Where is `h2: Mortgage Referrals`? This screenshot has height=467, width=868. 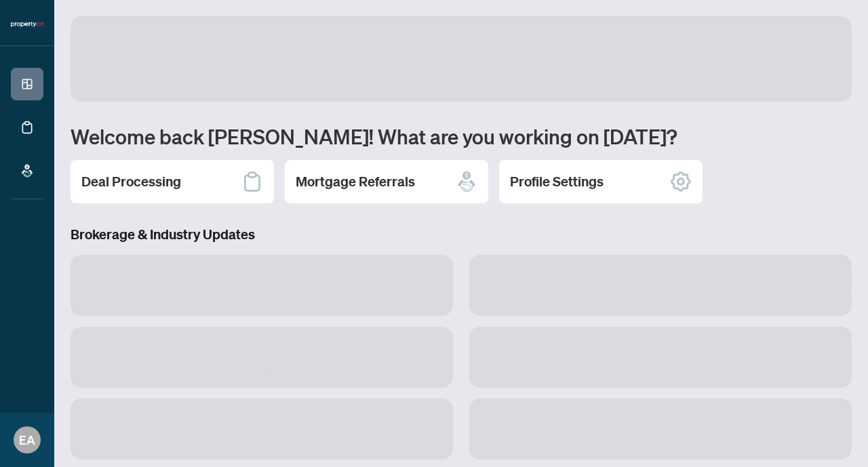
h2: Mortgage Referrals is located at coordinates (356, 182).